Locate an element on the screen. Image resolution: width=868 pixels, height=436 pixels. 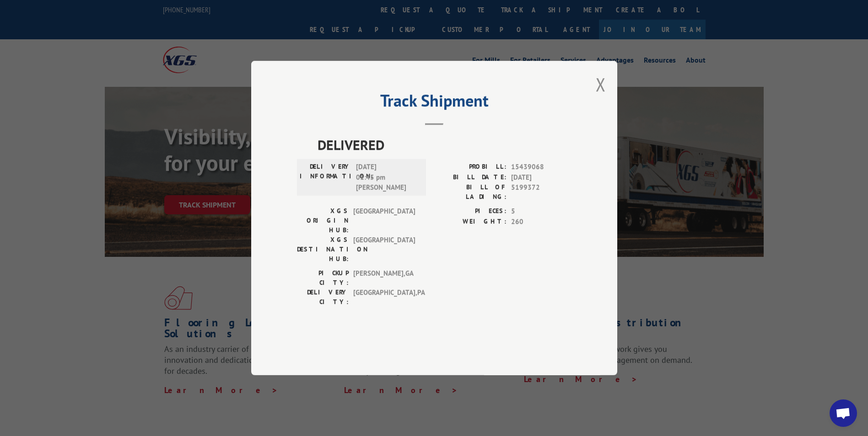
a: Open chat is located at coordinates (843, 413).